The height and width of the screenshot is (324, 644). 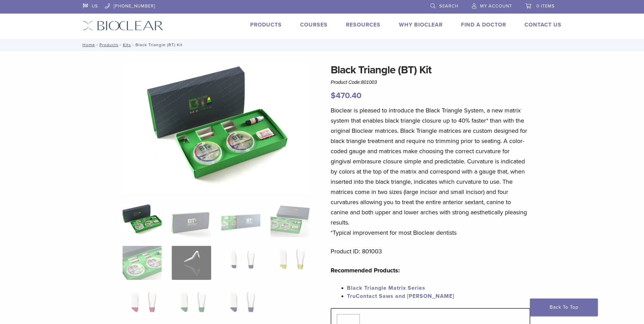 I want to click on span: Product Code:, so click(x=354, y=82).